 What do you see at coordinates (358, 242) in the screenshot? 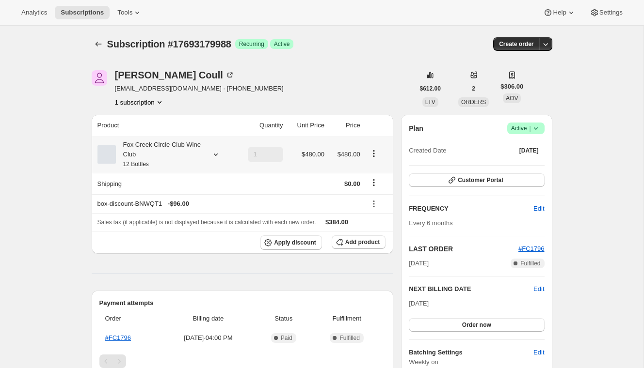
I see `button: Add product` at bounding box center [358, 242].